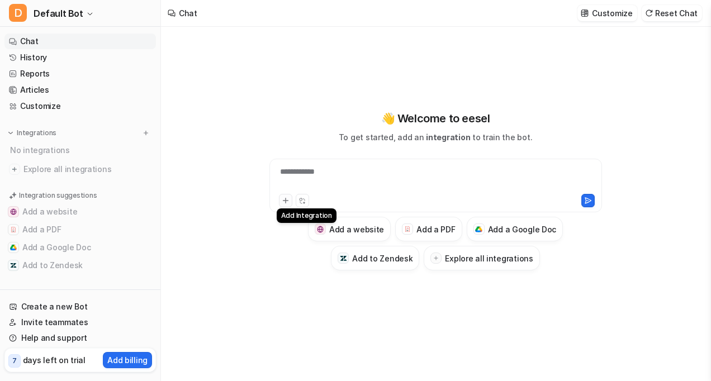 Image resolution: width=711 pixels, height=381 pixels. I want to click on a: Articles, so click(80, 90).